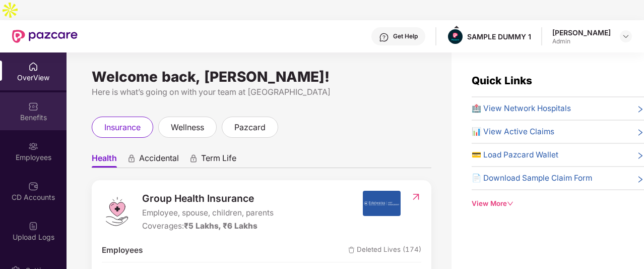 Image resolution: width=644 pixels, height=269 pixels. What do you see at coordinates (415, 197) in the screenshot?
I see `img: RedirectIcon` at bounding box center [415, 197].